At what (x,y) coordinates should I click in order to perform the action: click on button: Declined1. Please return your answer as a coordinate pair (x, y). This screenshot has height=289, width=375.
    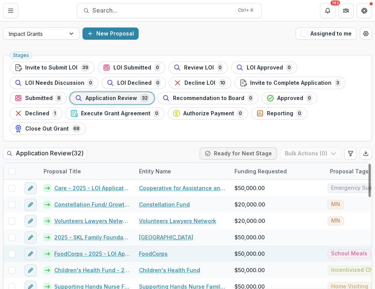
    Looking at the image, I should click on (36, 113).